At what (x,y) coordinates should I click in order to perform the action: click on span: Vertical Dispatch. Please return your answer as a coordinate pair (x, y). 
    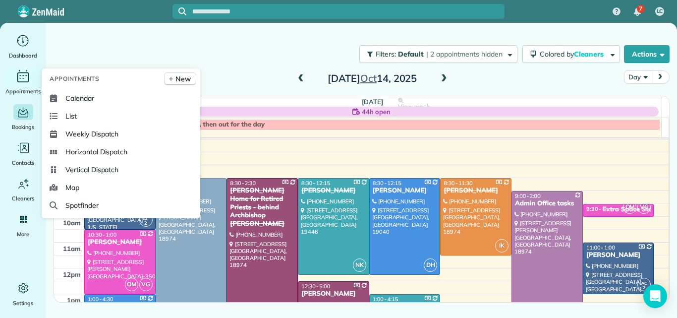
    Looking at the image, I should click on (92, 170).